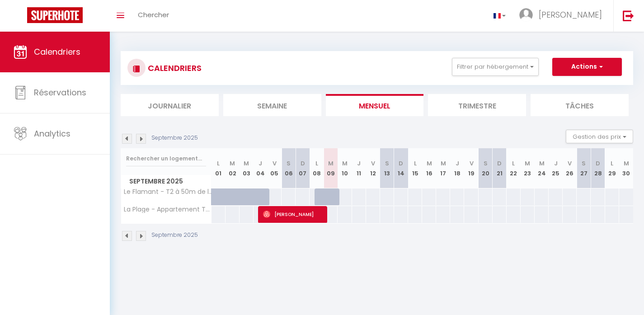 This screenshot has width=644, height=315. Describe the element at coordinates (513, 168) in the screenshot. I see `th: 22` at that location.